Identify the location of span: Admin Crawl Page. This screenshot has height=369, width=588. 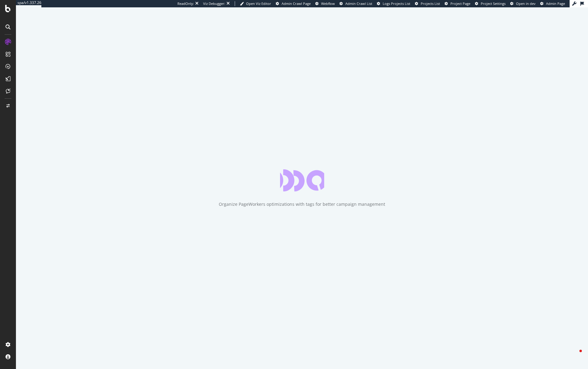
(296, 3).